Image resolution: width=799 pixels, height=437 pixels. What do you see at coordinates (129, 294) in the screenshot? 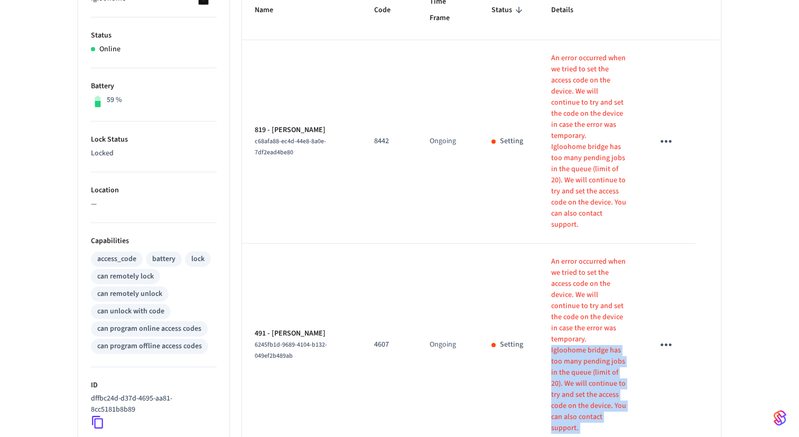
I see `div: can remotely unlock` at bounding box center [129, 294].